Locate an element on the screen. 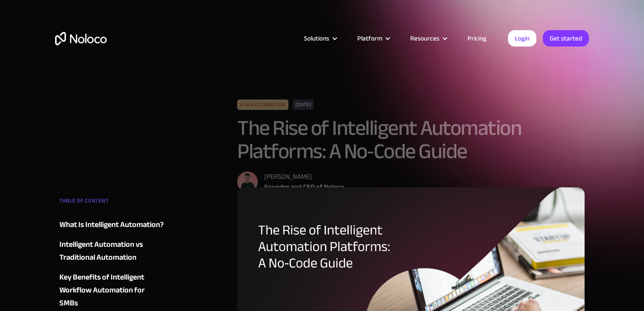 The image size is (644, 311). a: Pricing is located at coordinates (477, 38).